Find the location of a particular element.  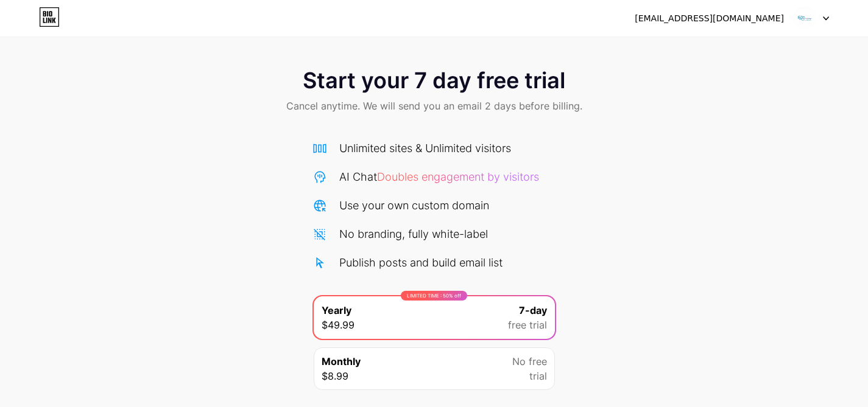

span: trial is located at coordinates (538, 376).